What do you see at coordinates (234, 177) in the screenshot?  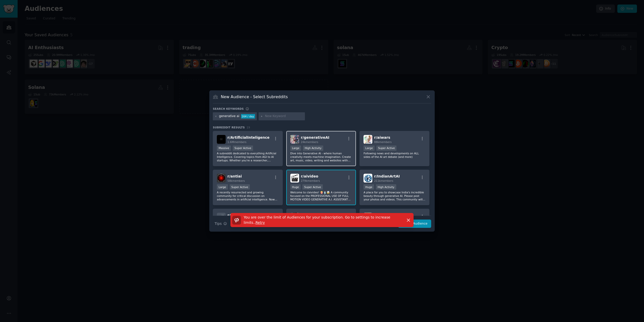 I see `span: r/ antiai` at bounding box center [234, 177].